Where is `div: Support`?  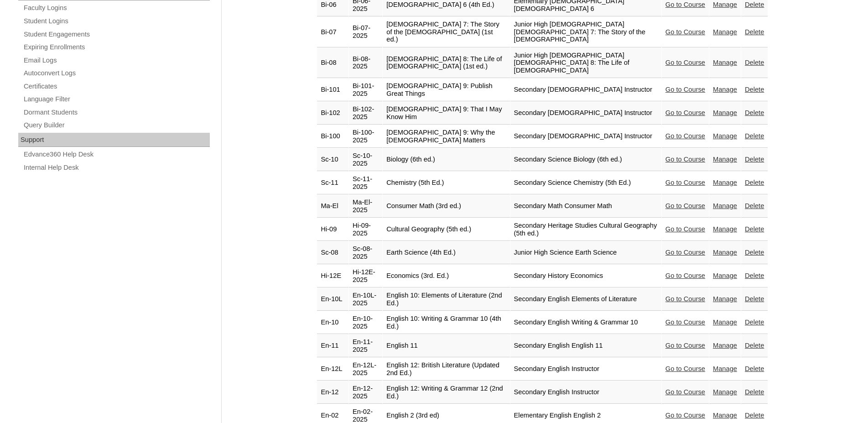
div: Support is located at coordinates (114, 140).